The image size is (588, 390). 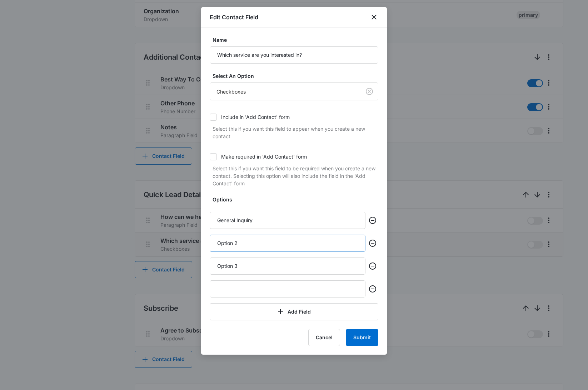 I want to click on button: Cancel, so click(x=324, y=338).